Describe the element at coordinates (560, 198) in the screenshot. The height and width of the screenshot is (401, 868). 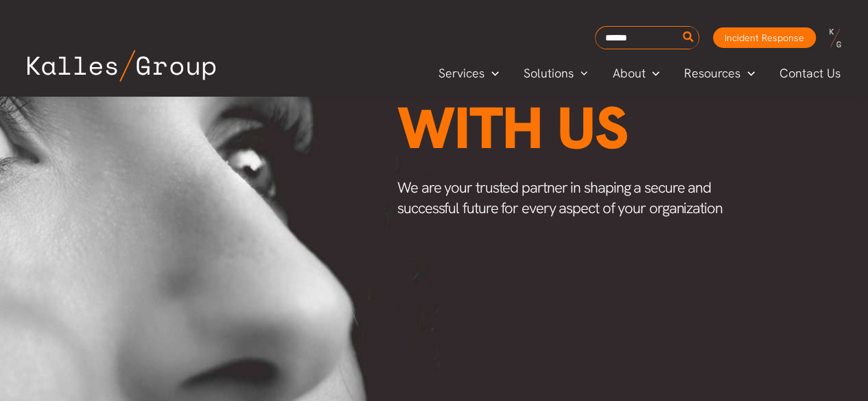
I see `span: We are your trusted partner in shaping a secure and successful future for every aspect of your or...` at that location.